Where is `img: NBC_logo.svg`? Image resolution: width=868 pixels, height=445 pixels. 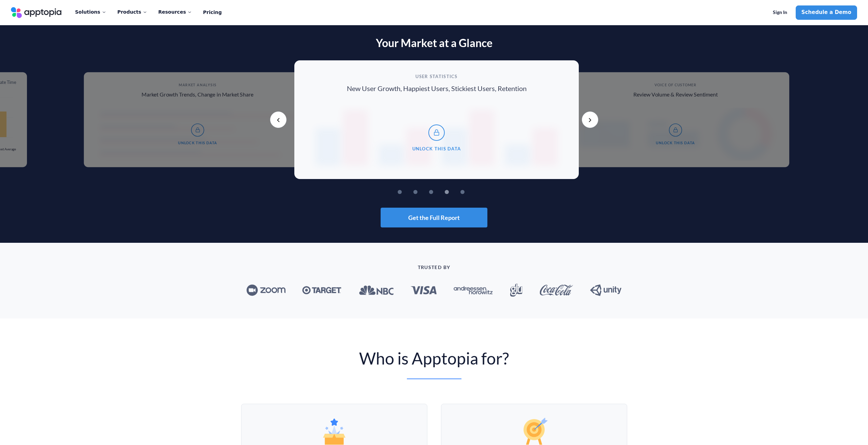
img: NBC_logo.svg is located at coordinates (376, 290).